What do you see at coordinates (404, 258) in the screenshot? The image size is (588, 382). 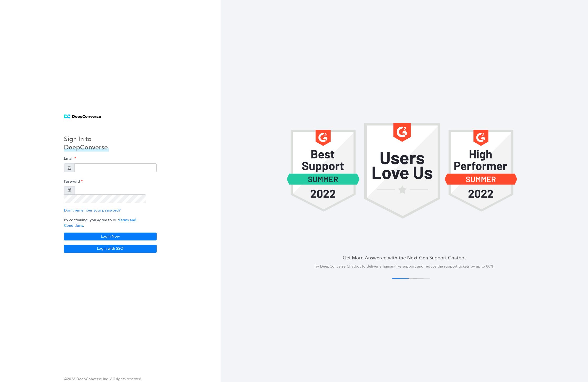 I see `h4: Get More Answered with the Next-Gen Support Chatbot` at bounding box center [404, 258].